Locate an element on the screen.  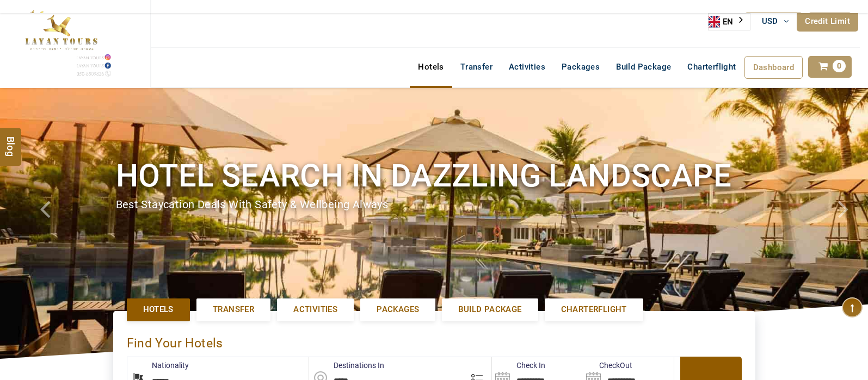
span: Packages is located at coordinates (398, 310).